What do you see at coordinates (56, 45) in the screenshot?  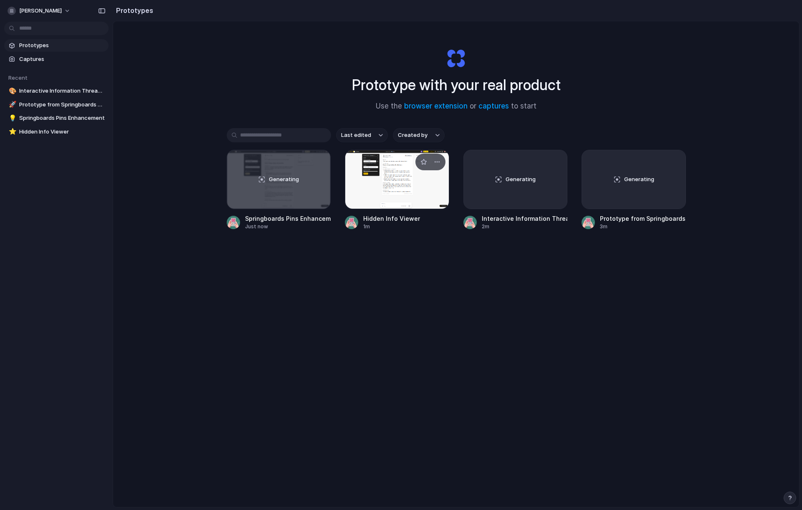 I see `a: Prototypes` at bounding box center [56, 45].